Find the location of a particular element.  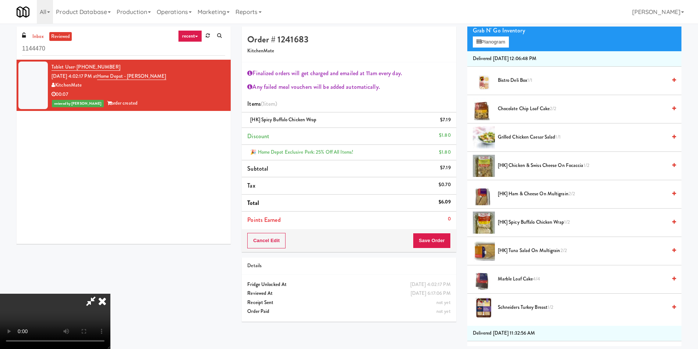

div: $0.70 is located at coordinates (445, 184).